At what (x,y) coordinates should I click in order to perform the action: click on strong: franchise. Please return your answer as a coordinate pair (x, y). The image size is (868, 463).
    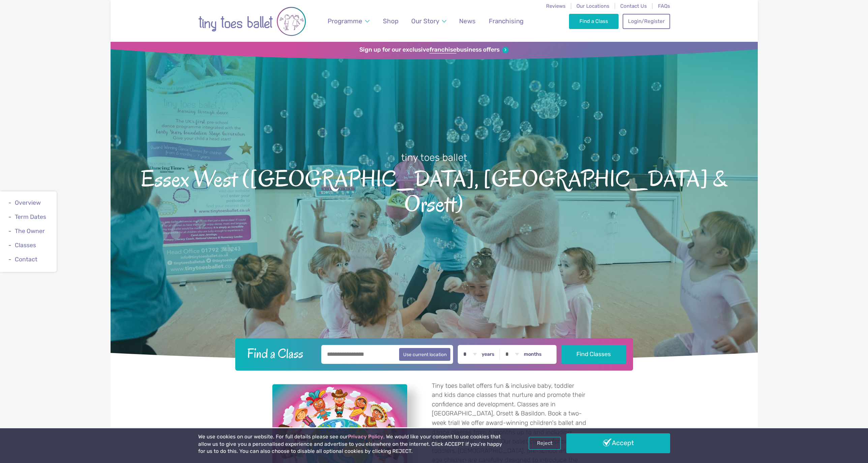
    Looking at the image, I should click on (443, 50).